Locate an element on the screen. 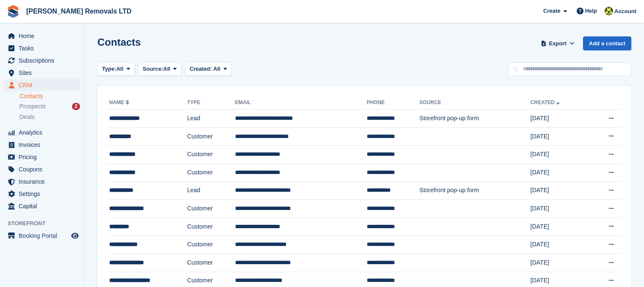  span: CRM is located at coordinates (44, 85).